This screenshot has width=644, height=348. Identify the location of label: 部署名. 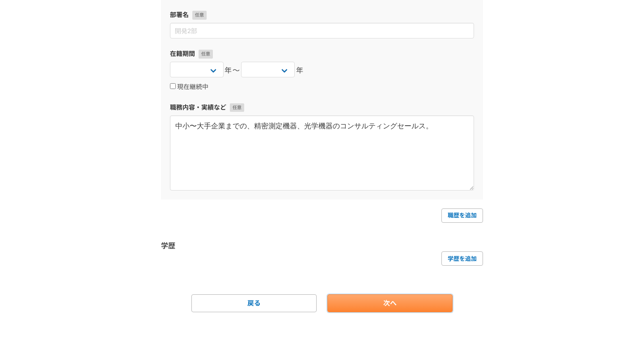
(322, 15).